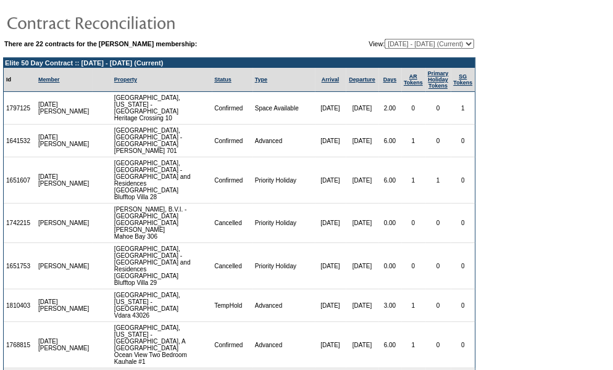 The image size is (613, 370). Describe the element at coordinates (389, 305) in the screenshot. I see `td: 3.00` at that location.